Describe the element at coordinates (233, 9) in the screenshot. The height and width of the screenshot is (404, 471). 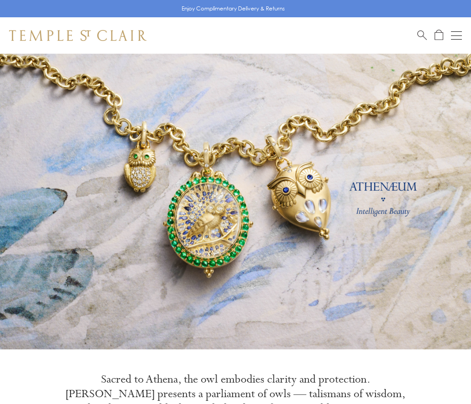
I see `p: Enjoy Complimentary Delivery & Returns` at that location.